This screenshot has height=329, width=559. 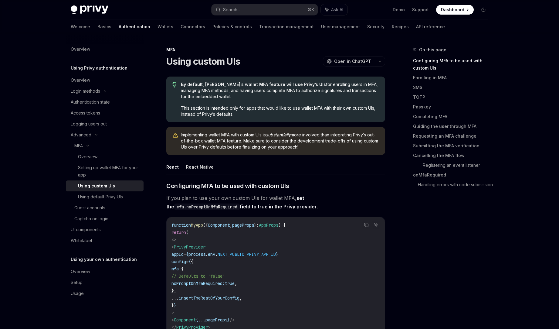 I want to click on span: If you plan to use your own custom UIs for wallet MFA, ., so click(x=276, y=202).